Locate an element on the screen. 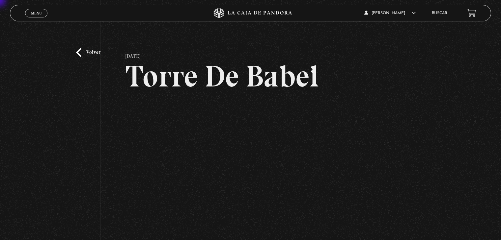 This screenshot has width=501, height=240. a: View your shopping cart is located at coordinates (471, 13).